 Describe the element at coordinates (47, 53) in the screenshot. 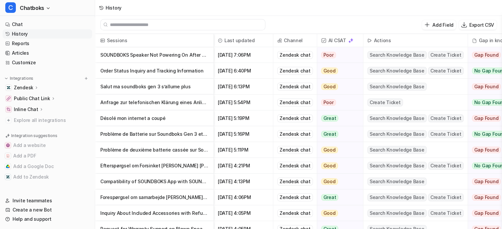

I see `a: Articles` at that location.